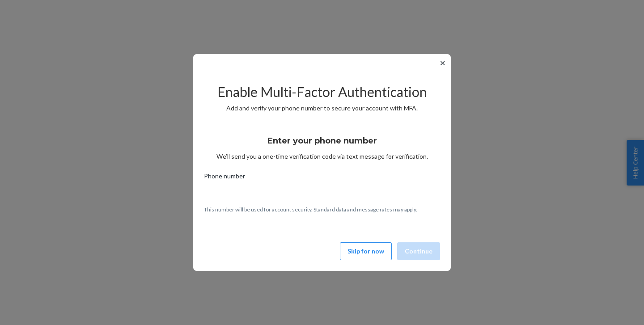 This screenshot has height=325, width=644. Describe the element at coordinates (322, 141) in the screenshot. I see `h3: Enter your phone number` at that location.